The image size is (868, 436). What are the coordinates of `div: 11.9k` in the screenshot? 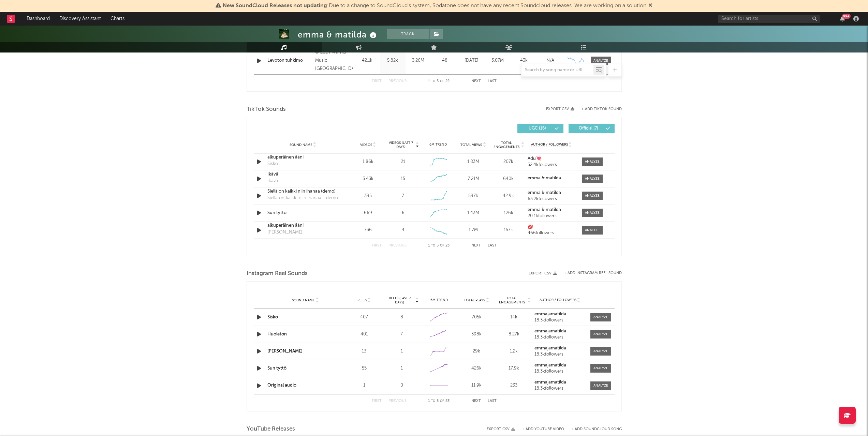 It's located at (476, 386).